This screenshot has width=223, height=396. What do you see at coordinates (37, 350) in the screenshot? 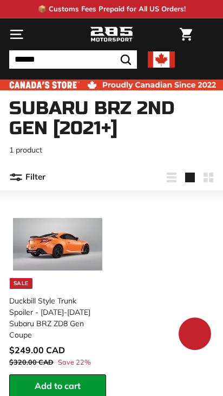
I see `span: $249.00 CAD` at bounding box center [37, 350].